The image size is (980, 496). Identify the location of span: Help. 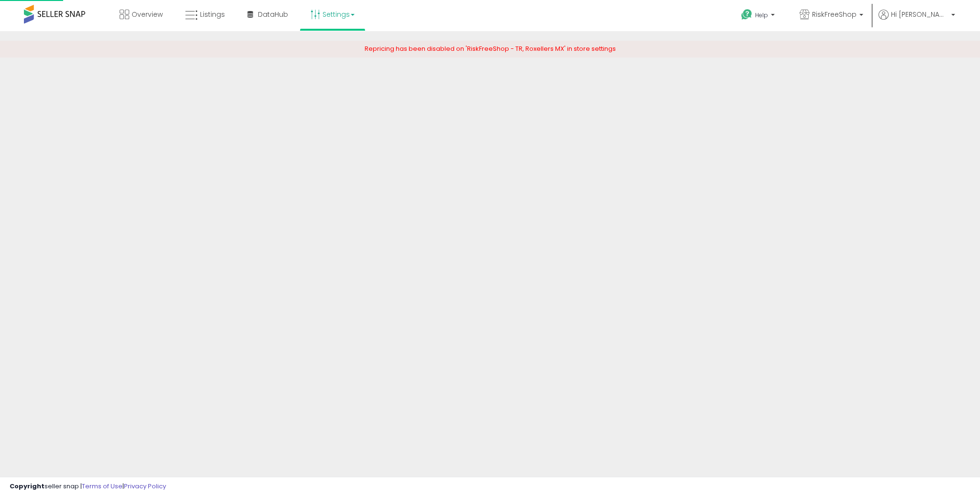
(761, 15).